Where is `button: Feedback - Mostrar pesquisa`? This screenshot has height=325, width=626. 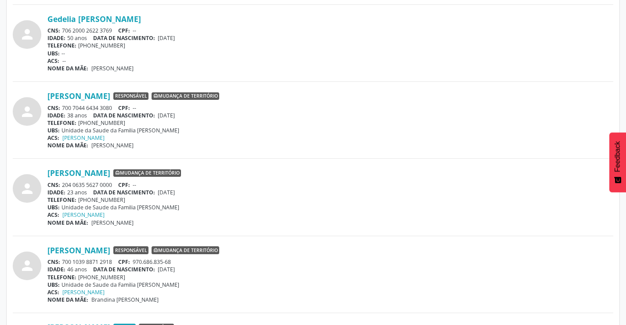
button: Feedback - Mostrar pesquisa is located at coordinates (617, 162).